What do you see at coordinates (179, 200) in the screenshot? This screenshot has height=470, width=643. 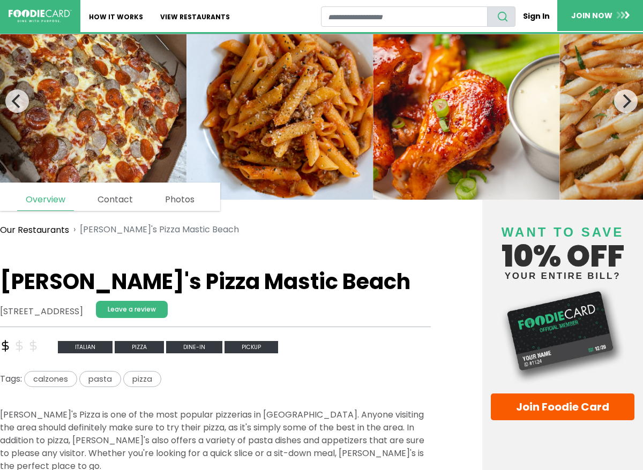 I see `a: Photos` at bounding box center [179, 200].